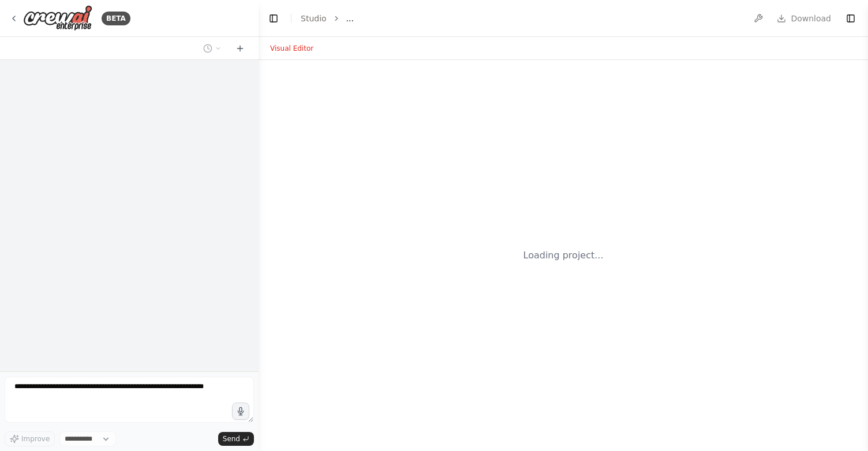  What do you see at coordinates (241, 411) in the screenshot?
I see `button: Click to speak your automation idea` at bounding box center [241, 411].